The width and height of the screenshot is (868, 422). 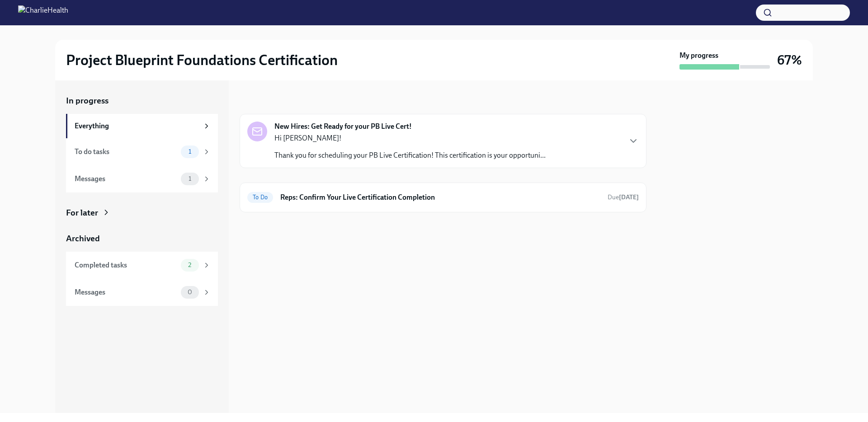 What do you see at coordinates (190, 292) in the screenshot?
I see `span: 0` at bounding box center [190, 292].